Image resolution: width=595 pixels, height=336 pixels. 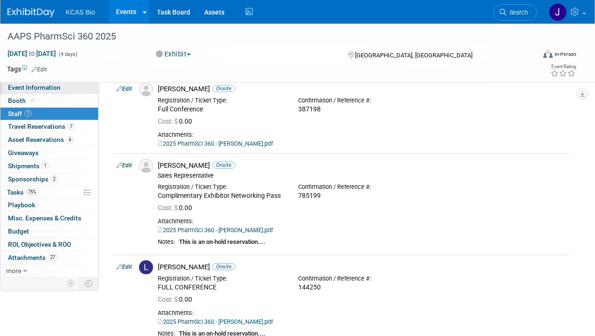 What do you see at coordinates (23, 192) in the screenshot?
I see `span: Tasks` at bounding box center [23, 192].